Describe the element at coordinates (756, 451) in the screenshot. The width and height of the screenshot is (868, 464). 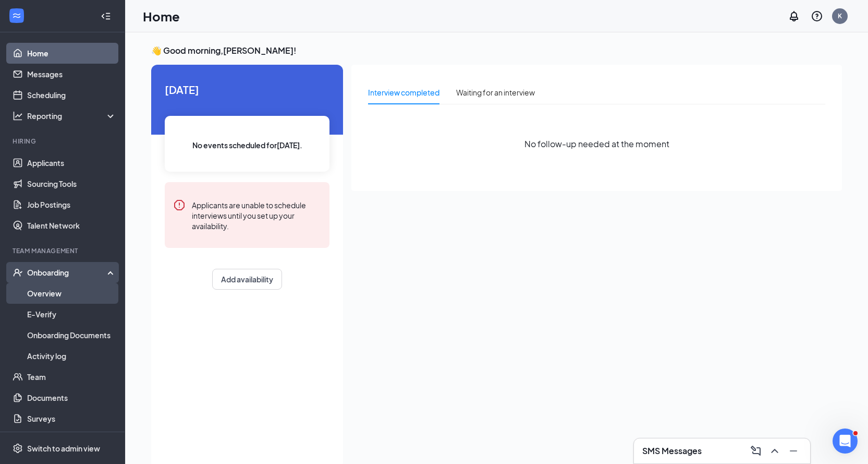
I see `svg: ComposeMessage` at that location.